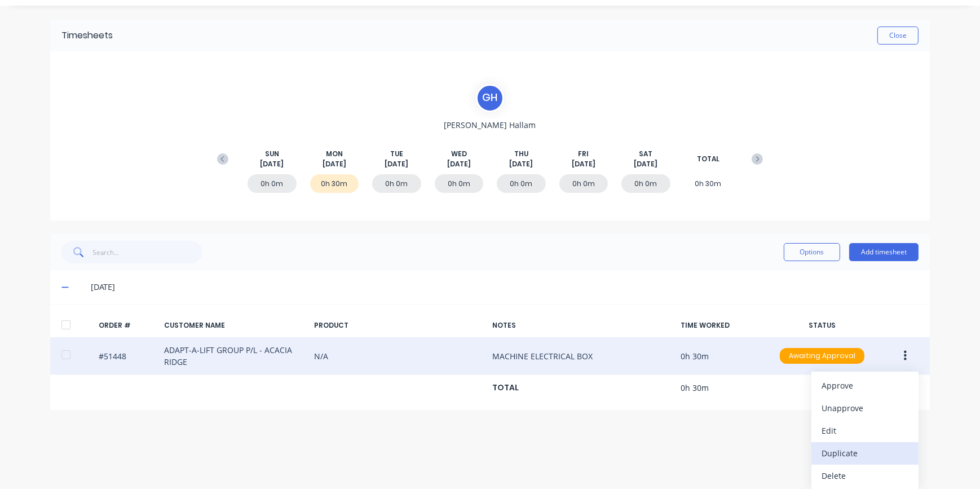  I want to click on button: Unapprove, so click(865, 408).